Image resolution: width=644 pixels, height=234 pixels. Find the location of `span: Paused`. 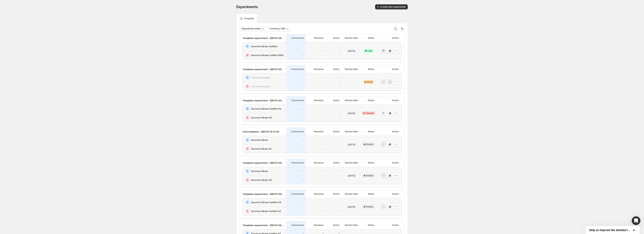

span: Paused is located at coordinates (370, 113).